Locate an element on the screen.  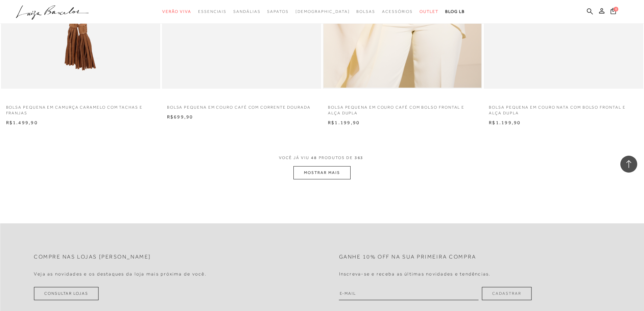
span: R$1.499,90 is located at coordinates (22, 123).